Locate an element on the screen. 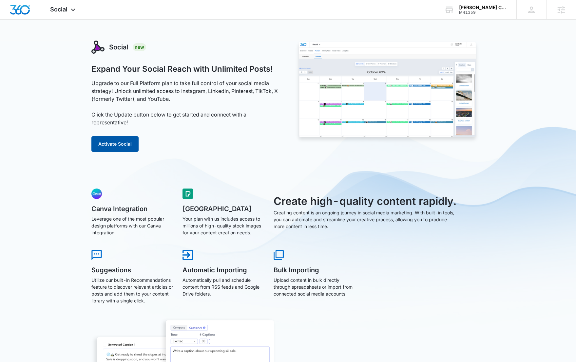  p: Upgrade to our Full Platform plan to take full control of your social media strategy! Unlock unli... is located at coordinates (186, 103).